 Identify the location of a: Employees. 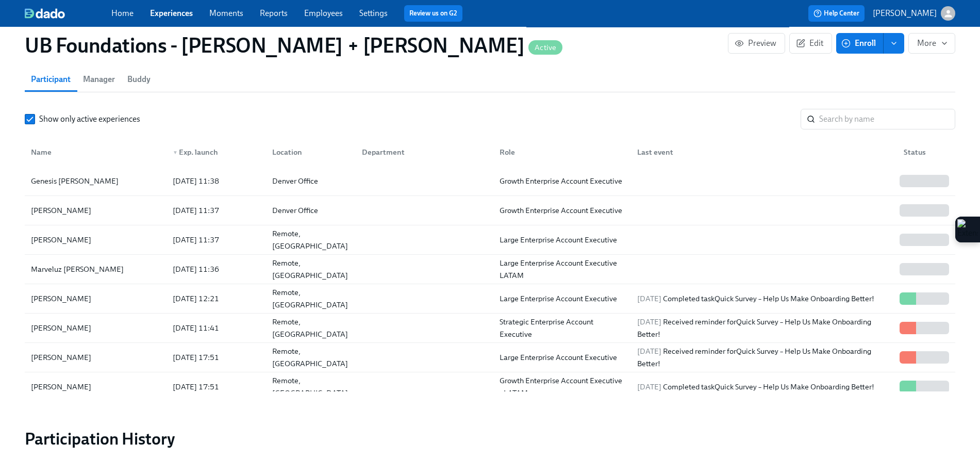
(324, 13).